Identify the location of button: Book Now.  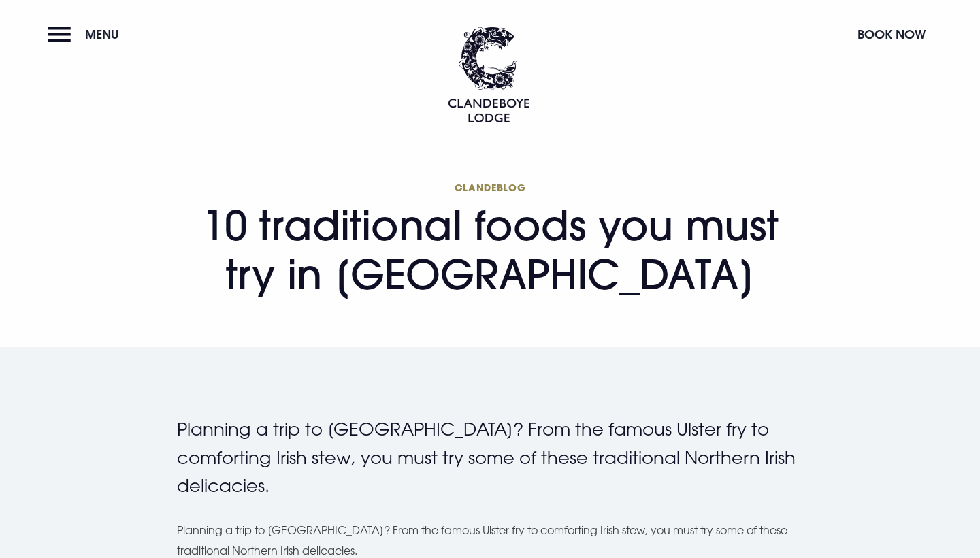
(892, 34).